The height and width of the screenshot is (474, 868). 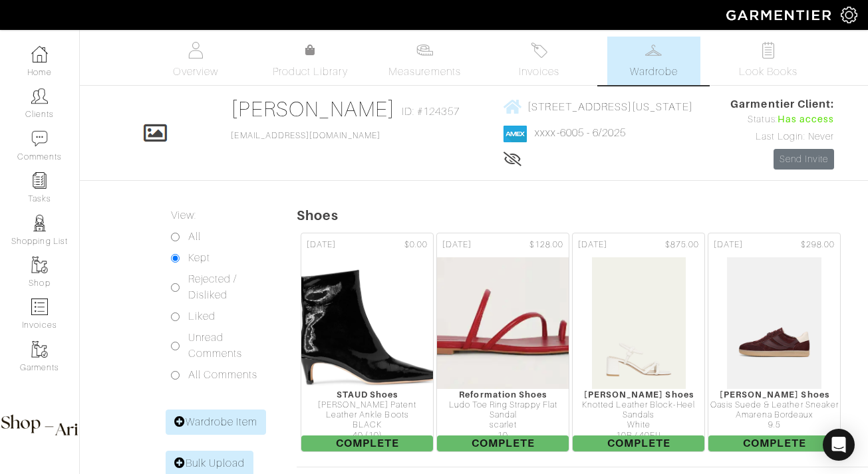 I want to click on span: Has access, so click(x=806, y=119).